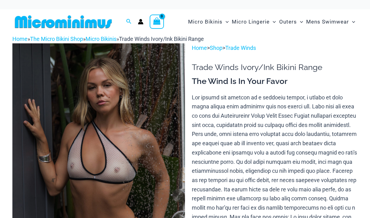 The image size is (370, 218). What do you see at coordinates (254, 22) in the screenshot?
I see `a: Micro LingerieMenu ToggleMenu Toggle` at bounding box center [254, 22].